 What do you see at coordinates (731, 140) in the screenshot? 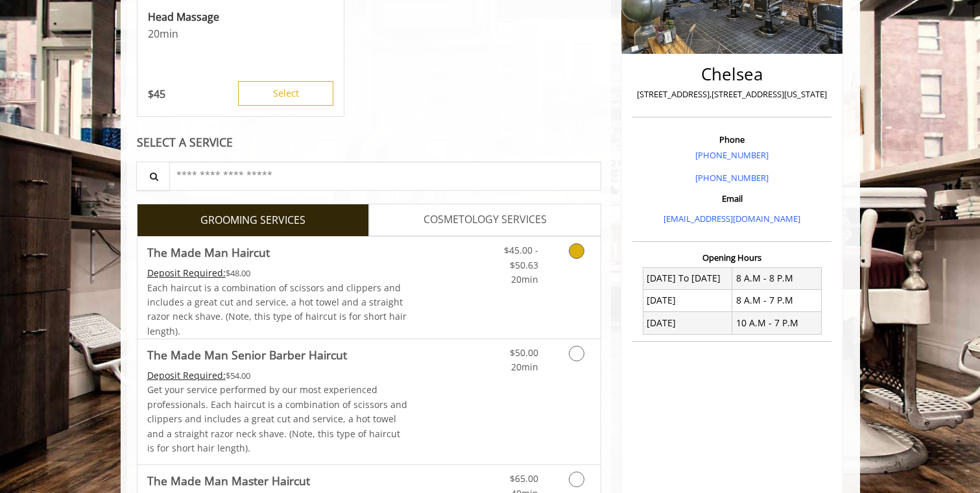
I see `h3: Phone` at bounding box center [731, 140].